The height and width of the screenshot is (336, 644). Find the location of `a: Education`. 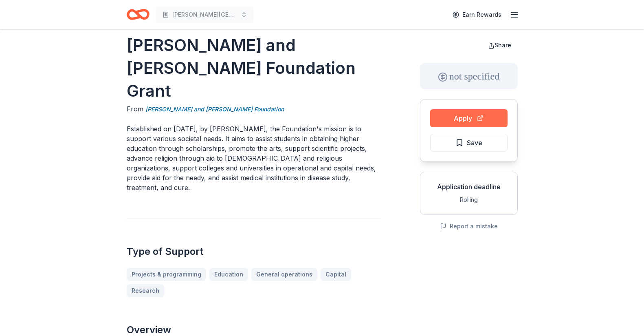

a: Education is located at coordinates (229, 275).